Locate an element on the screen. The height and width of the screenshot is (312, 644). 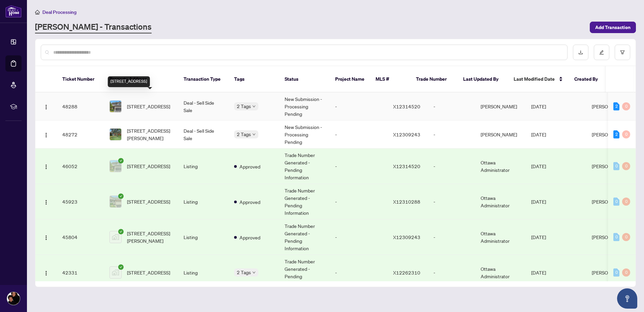
span: X12310288 is located at coordinates (407, 201).